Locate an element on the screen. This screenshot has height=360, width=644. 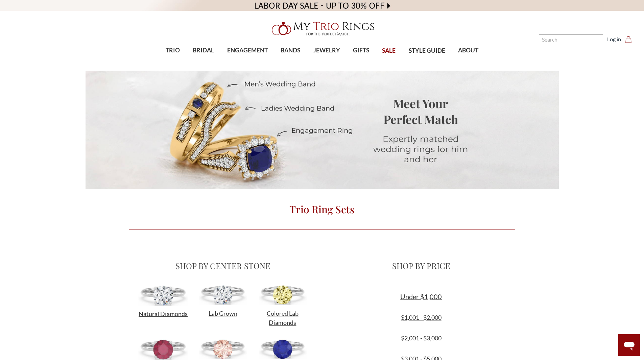
span: ABOUT is located at coordinates (468, 50).